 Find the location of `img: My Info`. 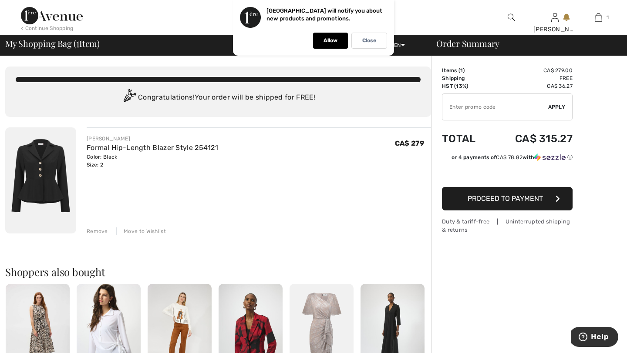

img: My Info is located at coordinates (554, 17).